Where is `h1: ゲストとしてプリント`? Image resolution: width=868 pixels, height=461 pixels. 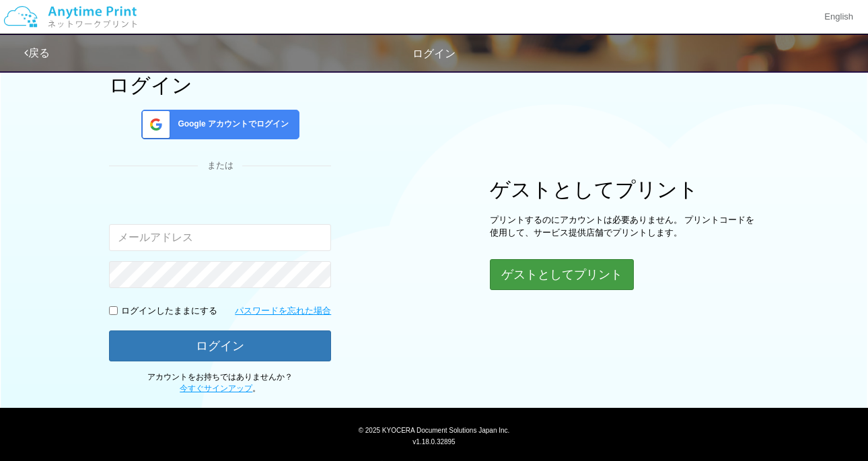
h1: ゲストとしてプリント is located at coordinates (624, 189).